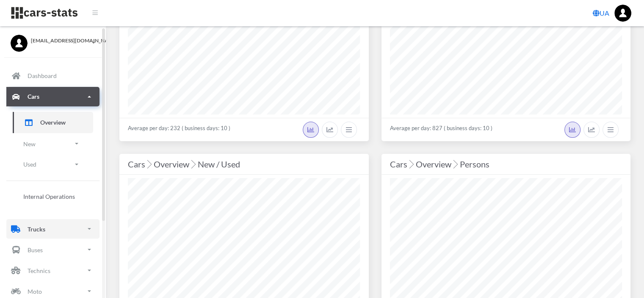  What do you see at coordinates (29, 144) in the screenshot?
I see `p: New` at bounding box center [29, 144].